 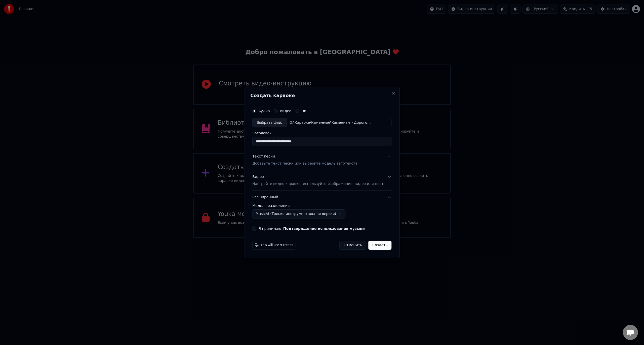 I want to click on div: Текст песни, so click(x=263, y=157).